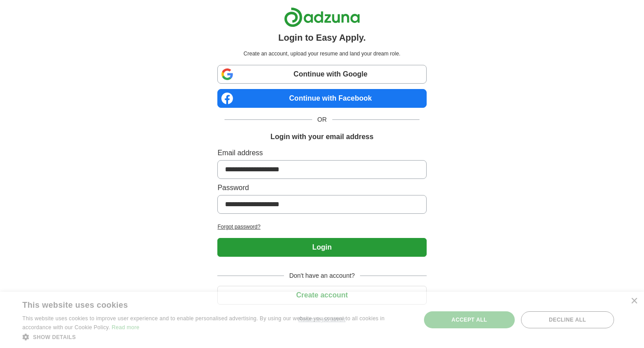  I want to click on a: Continue with Facebook, so click(321, 98).